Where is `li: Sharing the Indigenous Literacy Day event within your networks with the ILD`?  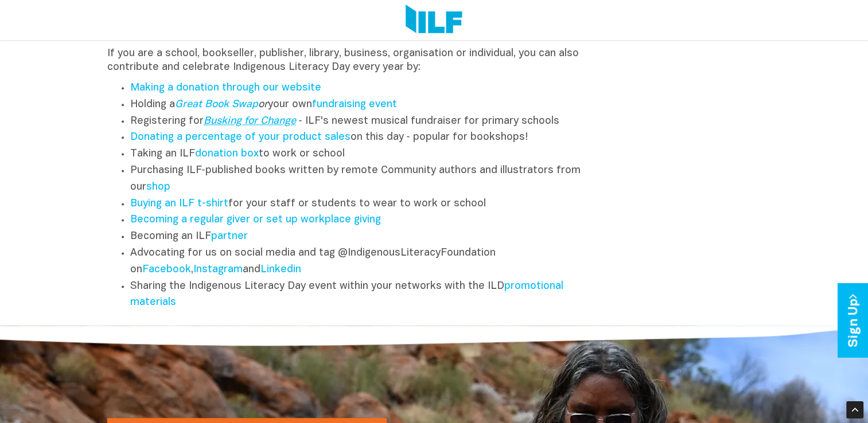 li: Sharing the Indigenous Literacy Day event within your networks with the ILD is located at coordinates (362, 296).